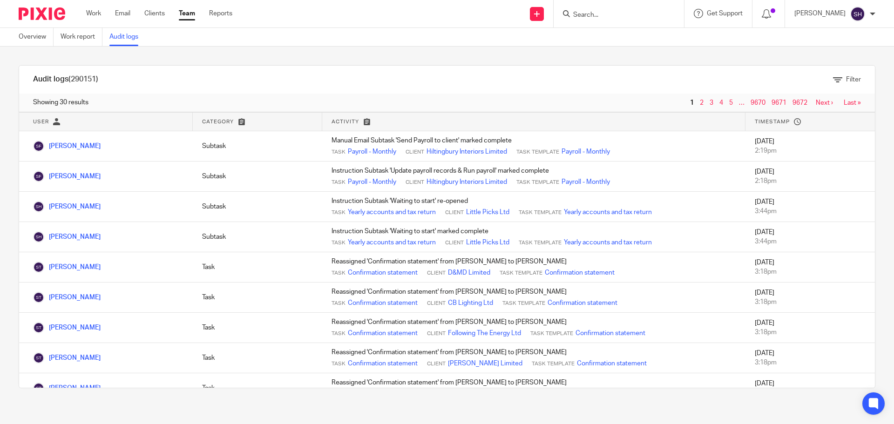  Describe the element at coordinates (824, 103) in the screenshot. I see `a: Next ›` at that location.